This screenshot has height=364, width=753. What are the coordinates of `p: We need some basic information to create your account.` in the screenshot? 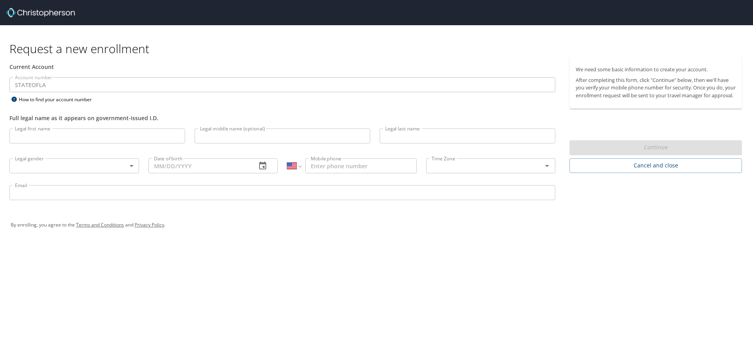 It's located at (656, 69).